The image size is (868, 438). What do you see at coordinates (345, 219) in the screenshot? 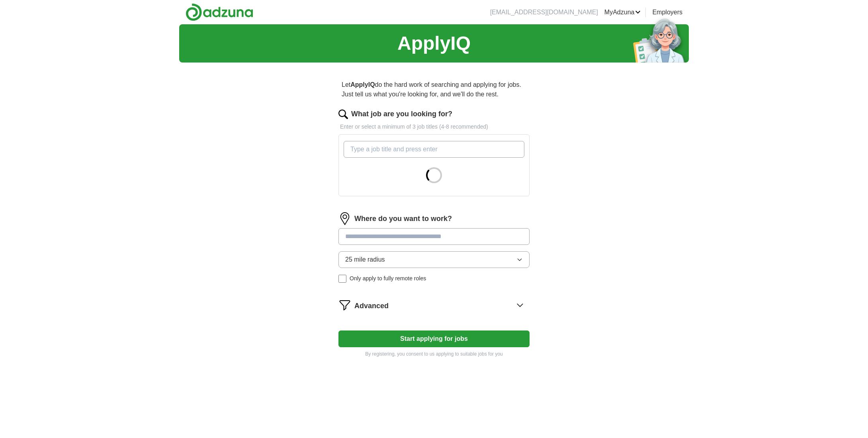
I see `img: location.png` at bounding box center [345, 219].